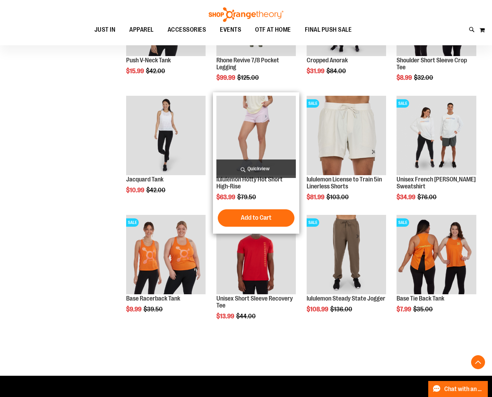  Describe the element at coordinates (256, 218) in the screenshot. I see `button: Add to Cart` at that location.